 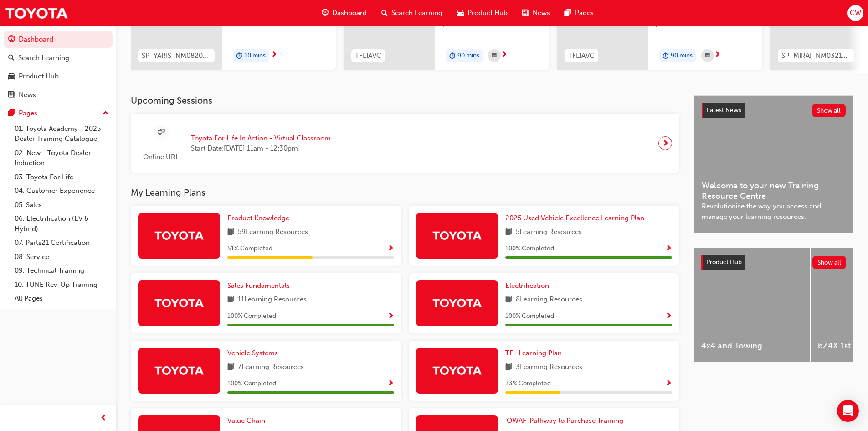 What do you see at coordinates (535, 353) in the screenshot?
I see `a: TFL Learning Plan` at bounding box center [535, 353].